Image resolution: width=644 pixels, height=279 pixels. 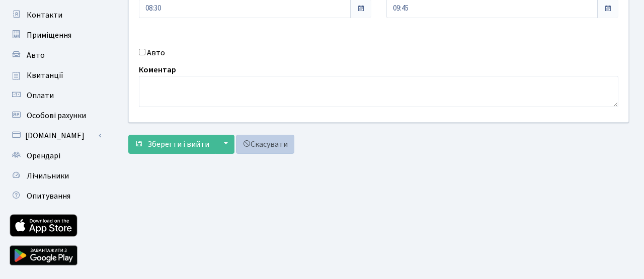 I want to click on span: Лічильники, so click(x=47, y=176).